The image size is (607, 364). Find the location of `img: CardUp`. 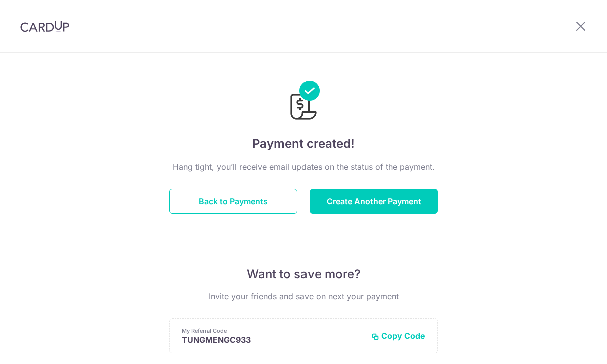

img: CardUp is located at coordinates (45, 26).